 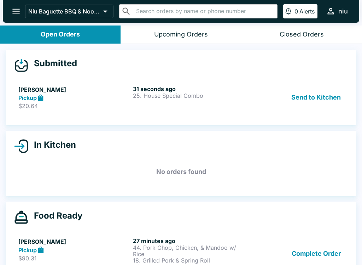 I want to click on div: niu, so click(x=343, y=11).